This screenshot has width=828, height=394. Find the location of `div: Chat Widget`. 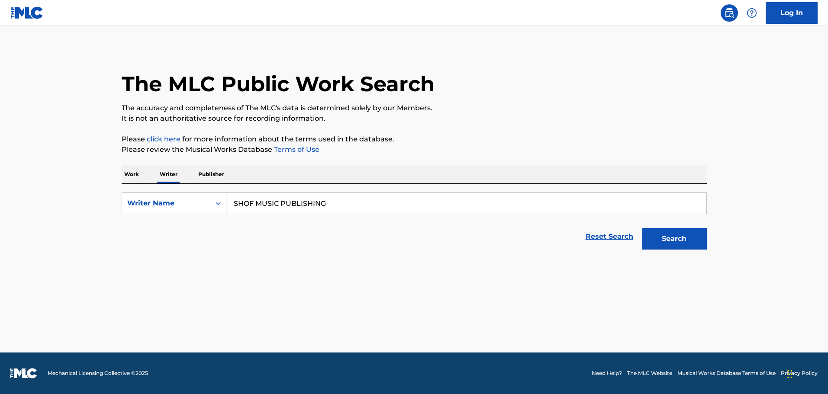

div: Chat Widget is located at coordinates (806, 373).